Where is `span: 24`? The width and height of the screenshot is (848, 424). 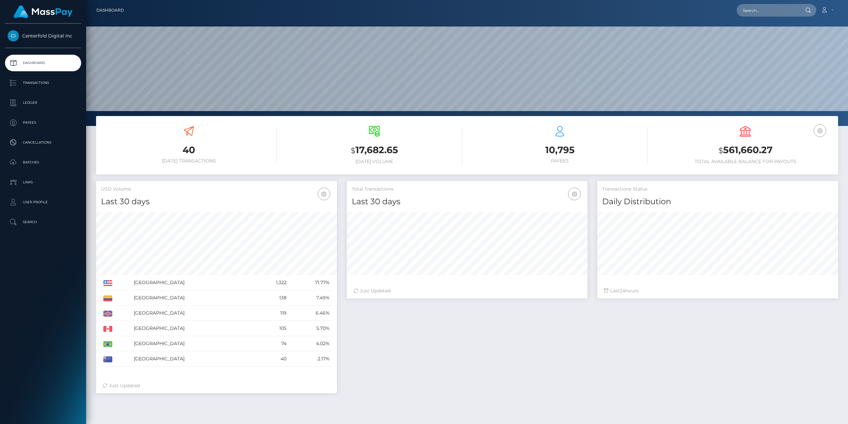 span: 24 is located at coordinates (622, 290).